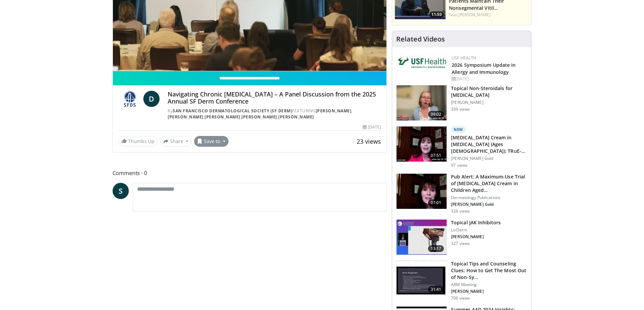 This screenshot has height=310, width=644. What do you see at coordinates (129, 99) in the screenshot?
I see `img: San Francisco Dermatological Society (SF Derm)` at bounding box center [129, 99].